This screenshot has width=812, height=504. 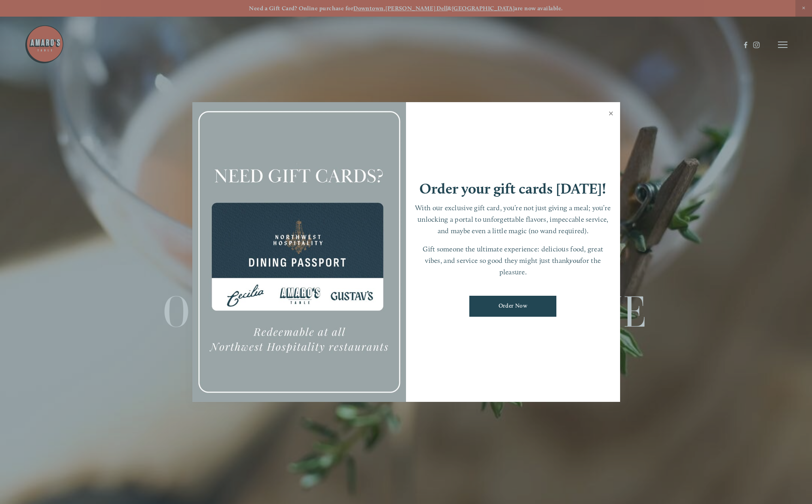 I want to click on a: Order Now, so click(x=512, y=306).